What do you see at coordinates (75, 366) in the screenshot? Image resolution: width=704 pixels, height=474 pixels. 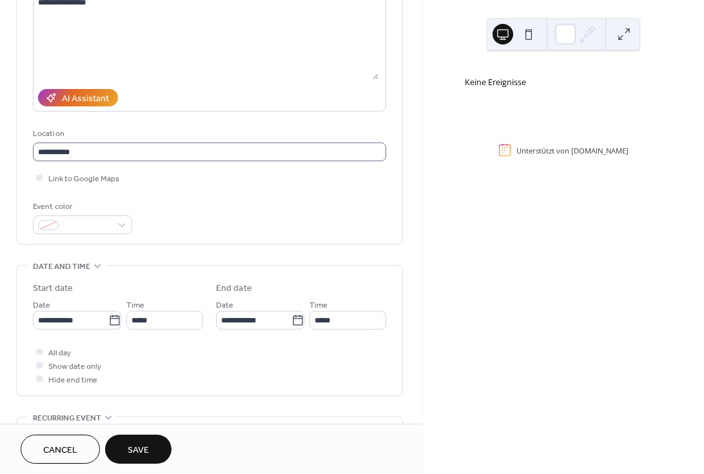 I see `span: Show date only` at bounding box center [75, 366].